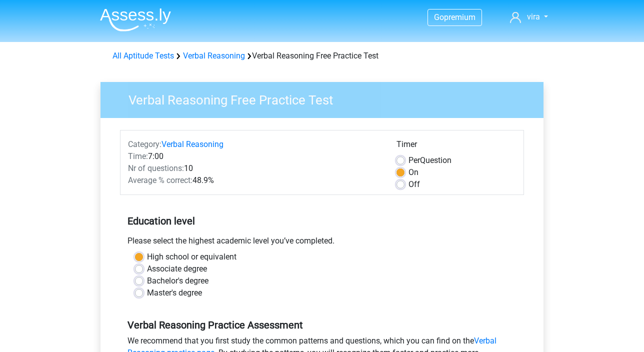 The height and width of the screenshot is (352, 644). What do you see at coordinates (156, 168) in the screenshot?
I see `span: Nr of questions:` at bounding box center [156, 168].